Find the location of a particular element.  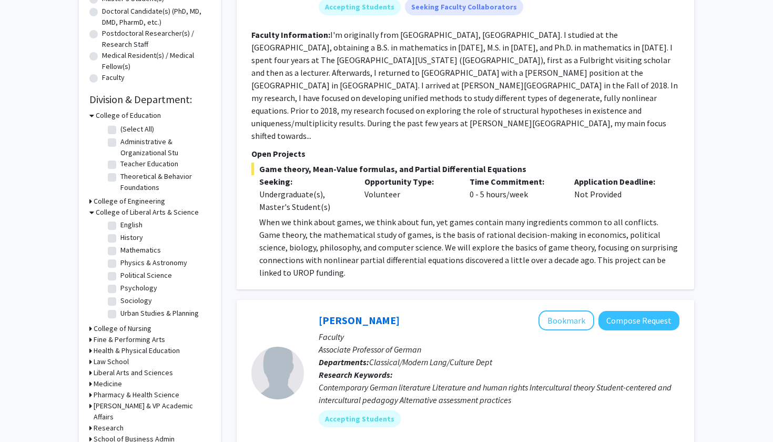

label: Physics & Astronomy is located at coordinates (154, 263).